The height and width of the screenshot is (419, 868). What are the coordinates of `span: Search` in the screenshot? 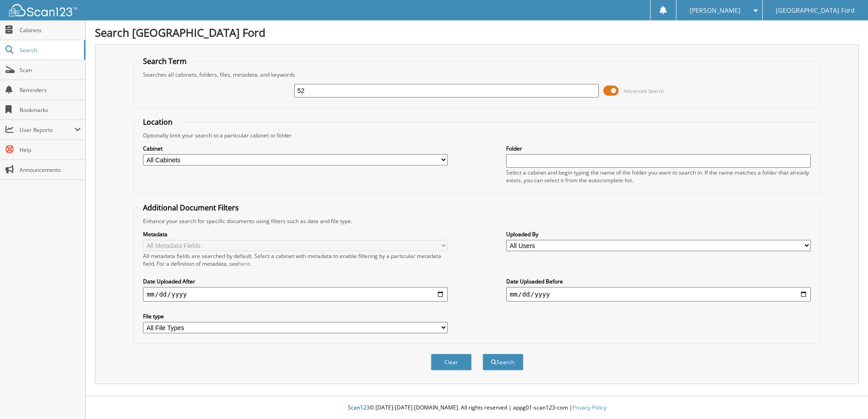 It's located at (50, 50).